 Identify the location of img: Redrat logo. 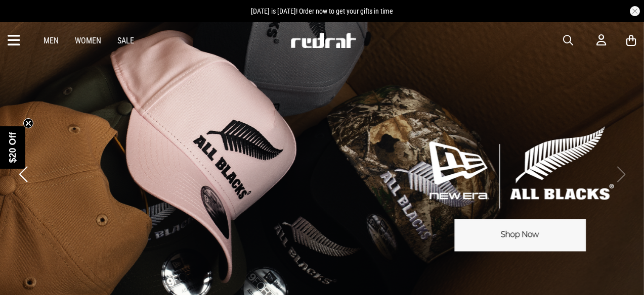
(323, 41).